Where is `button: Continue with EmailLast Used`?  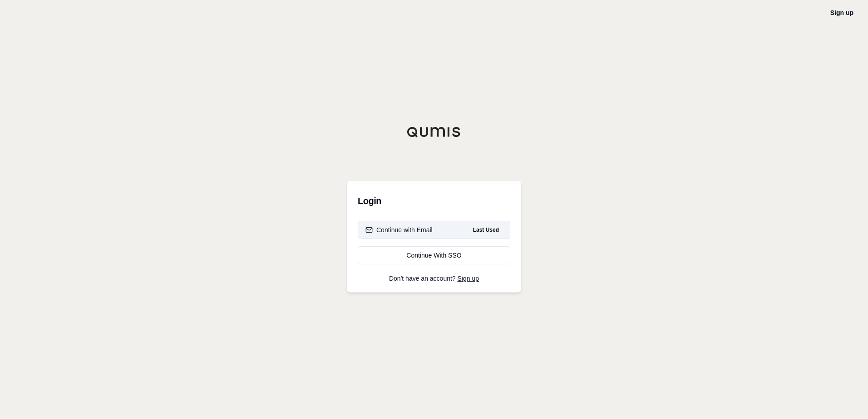
button: Continue with EmailLast Used is located at coordinates (434, 230).